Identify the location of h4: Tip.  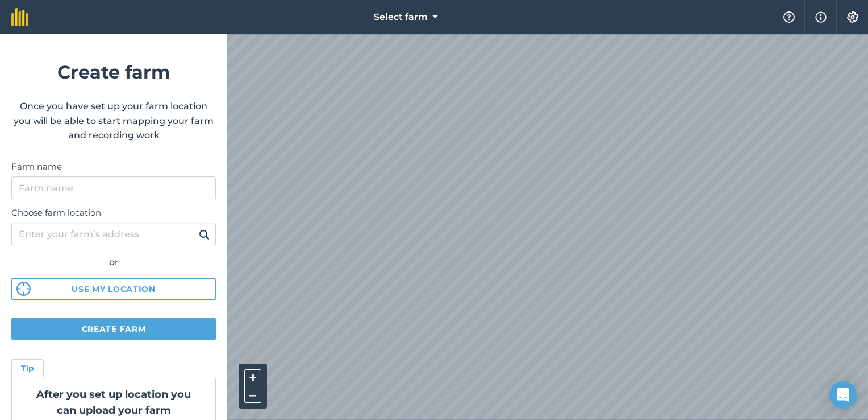
(27, 368).